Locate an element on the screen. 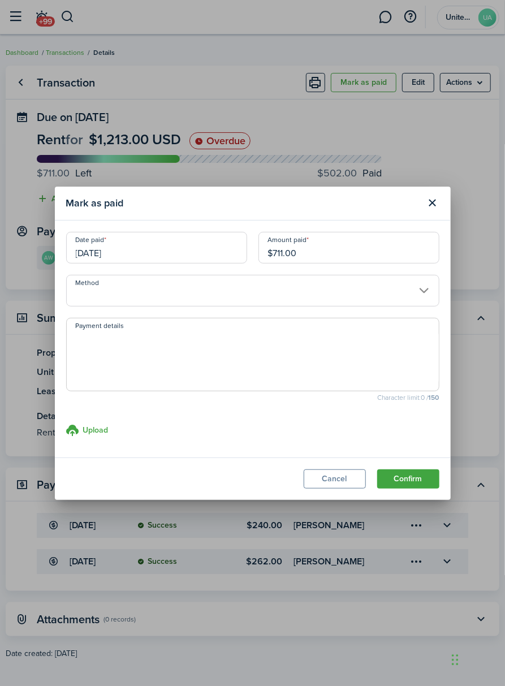 This screenshot has height=686, width=505. div: Drag is located at coordinates (455, 660).